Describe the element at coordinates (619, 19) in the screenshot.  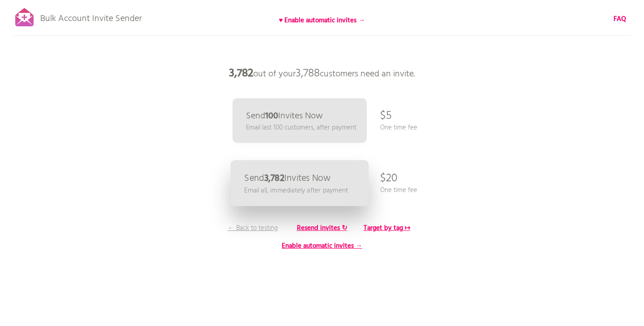
I see `a: FAQ` at that location.